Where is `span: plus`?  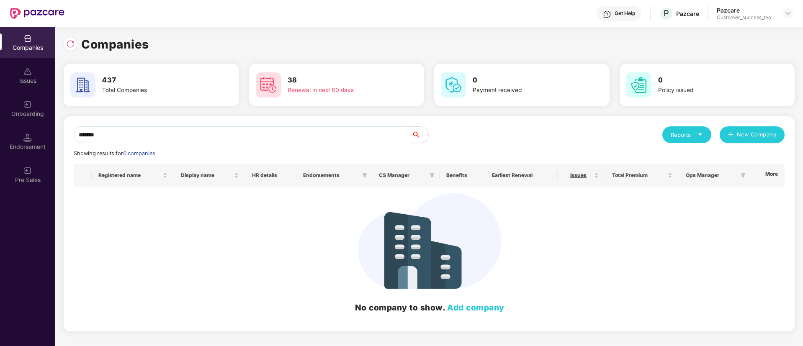
span: plus is located at coordinates (731, 135).